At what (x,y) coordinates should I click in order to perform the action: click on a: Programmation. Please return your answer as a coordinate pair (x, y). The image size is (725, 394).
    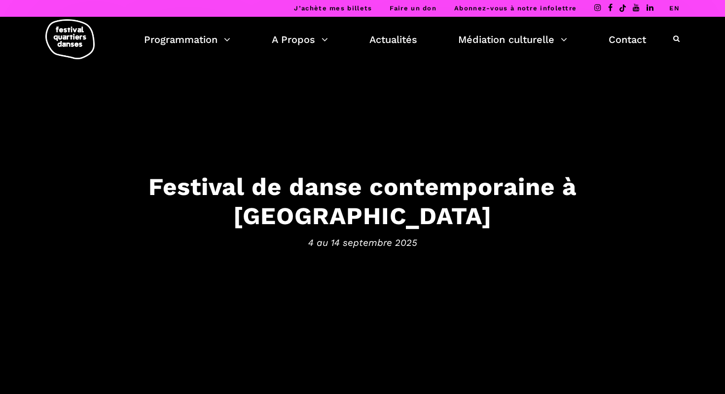
    Looking at the image, I should click on (187, 39).